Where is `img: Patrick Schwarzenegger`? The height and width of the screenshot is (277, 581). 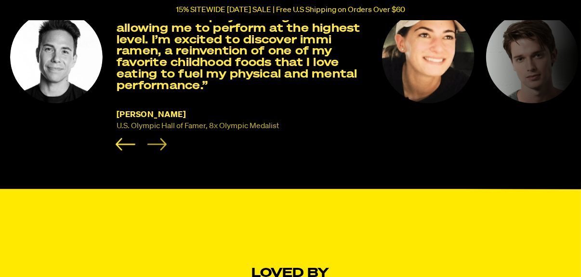 img: Patrick Schwarzenegger is located at coordinates (533, 57).